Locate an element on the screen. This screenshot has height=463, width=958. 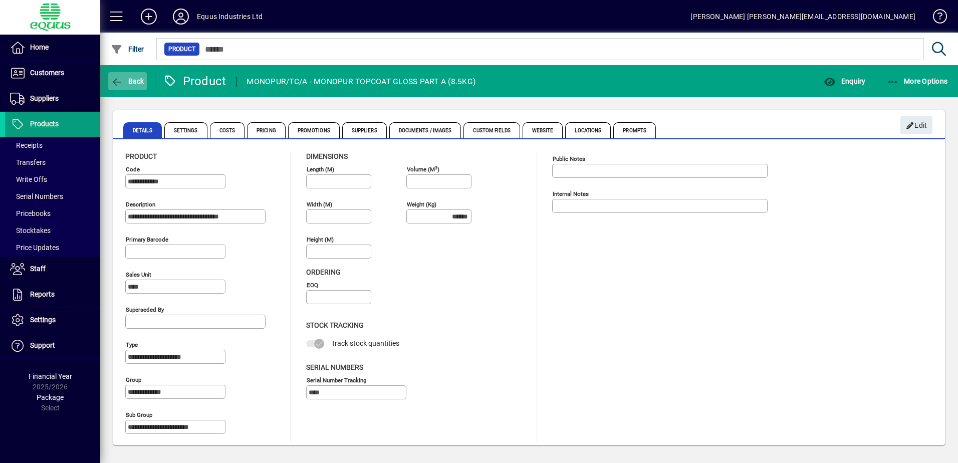
a: Support is located at coordinates (53, 346).